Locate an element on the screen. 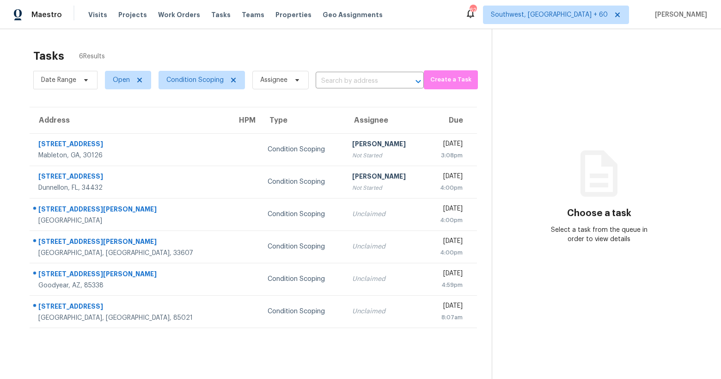  th: Type is located at coordinates (302, 120).